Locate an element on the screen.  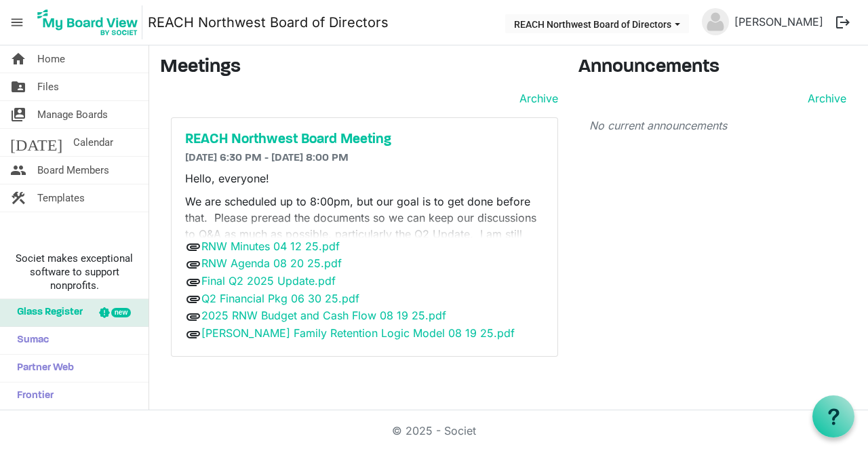
span: Partner Web is located at coordinates (42, 368).